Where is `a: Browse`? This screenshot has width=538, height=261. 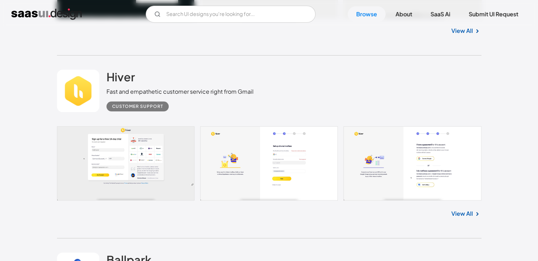
a: Browse is located at coordinates (366, 14).